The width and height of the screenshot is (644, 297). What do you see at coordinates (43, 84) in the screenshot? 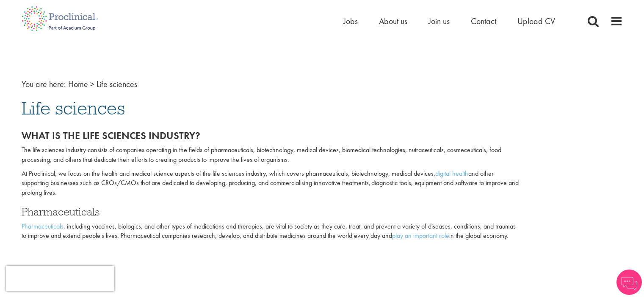
I see `span: You are here:` at bounding box center [43, 84].